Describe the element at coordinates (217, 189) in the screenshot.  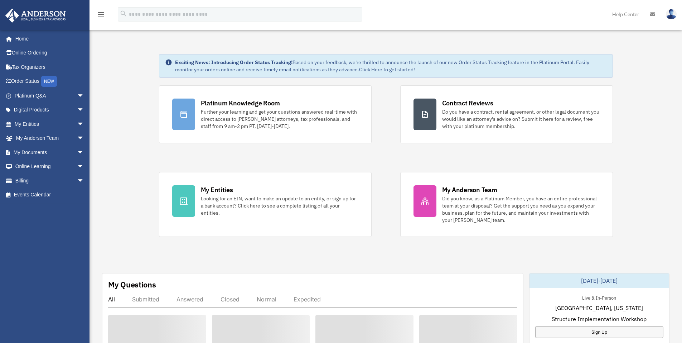
I see `div: My Entities` at that location.